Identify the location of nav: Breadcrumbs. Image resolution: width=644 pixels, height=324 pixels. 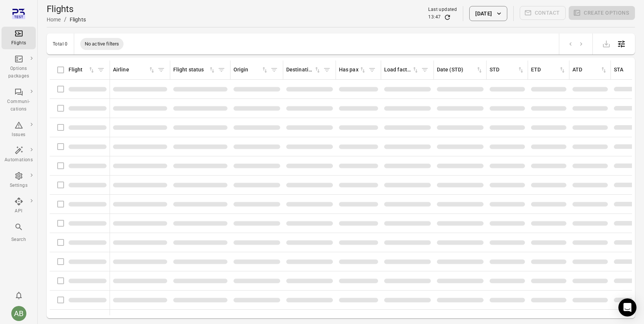
(66, 20).